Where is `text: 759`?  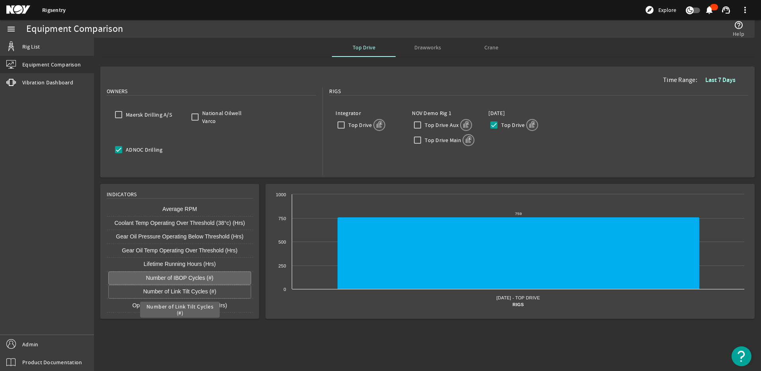
text: 759 is located at coordinates (518, 213).